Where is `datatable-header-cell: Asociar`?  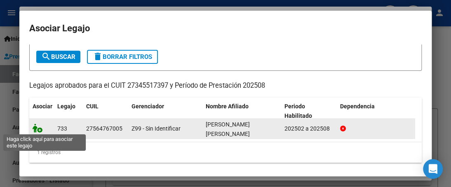
datatable-header-cell: Asociar is located at coordinates (42, 111).